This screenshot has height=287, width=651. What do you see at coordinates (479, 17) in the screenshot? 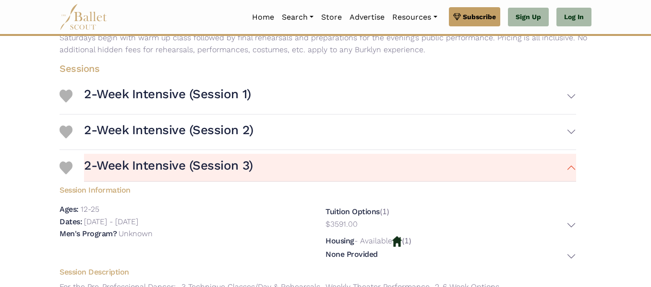
I see `span: Subscribe` at bounding box center [479, 17].